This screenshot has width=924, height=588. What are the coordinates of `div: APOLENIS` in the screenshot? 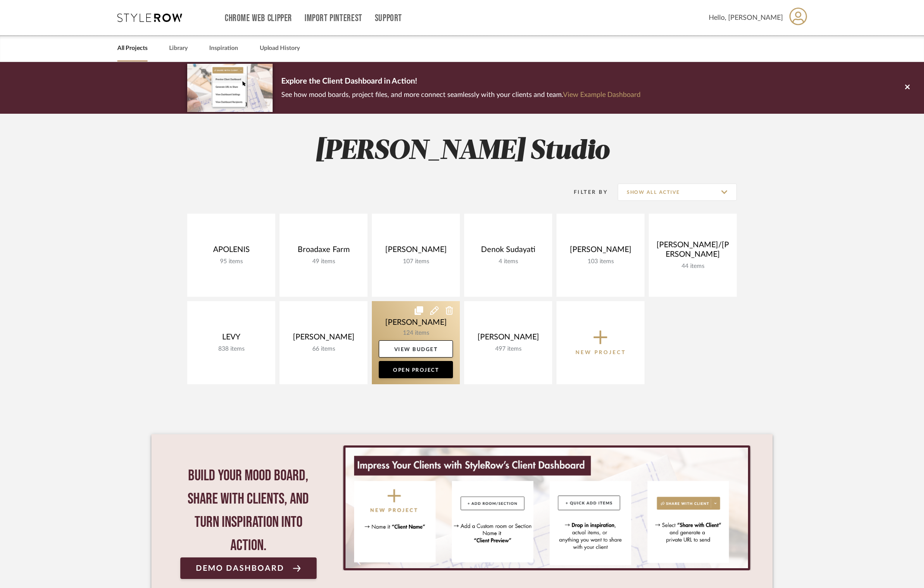 It's located at (231, 252).